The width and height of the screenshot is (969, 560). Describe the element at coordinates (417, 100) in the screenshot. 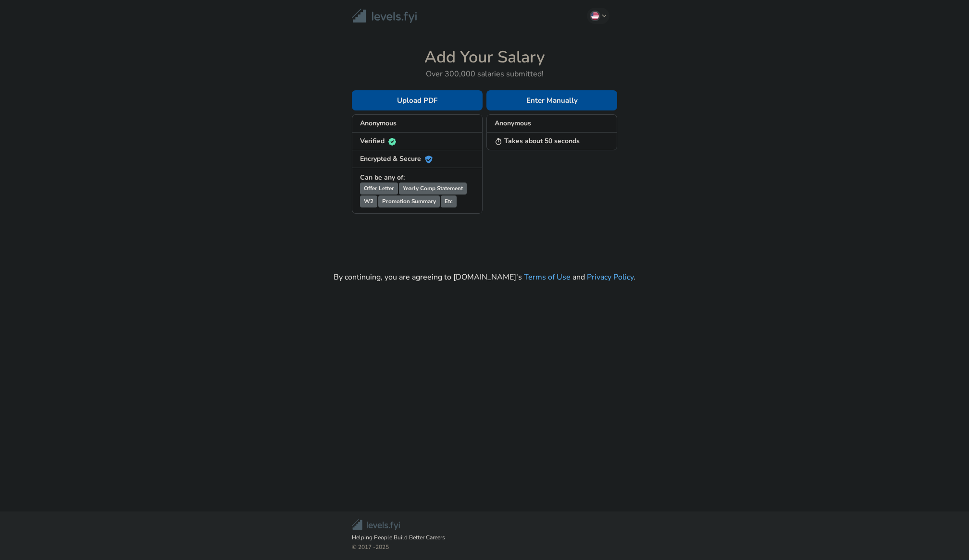

I see `button: Upload PDF` at that location.